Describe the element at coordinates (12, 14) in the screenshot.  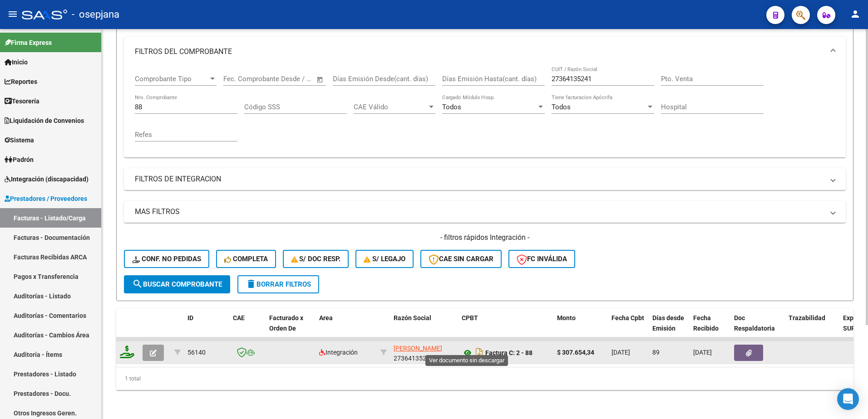
I see `mat-icon: menu` at that location.